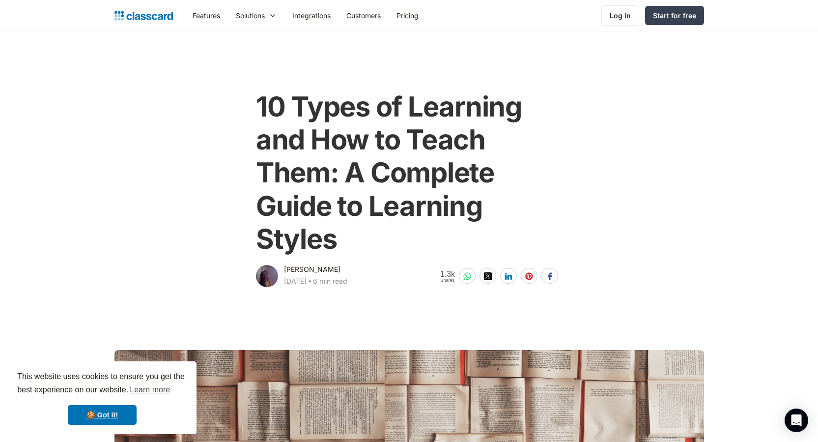 The width and height of the screenshot is (818, 442). Describe the element at coordinates (150, 390) in the screenshot. I see `a: learn more about cookies` at that location.